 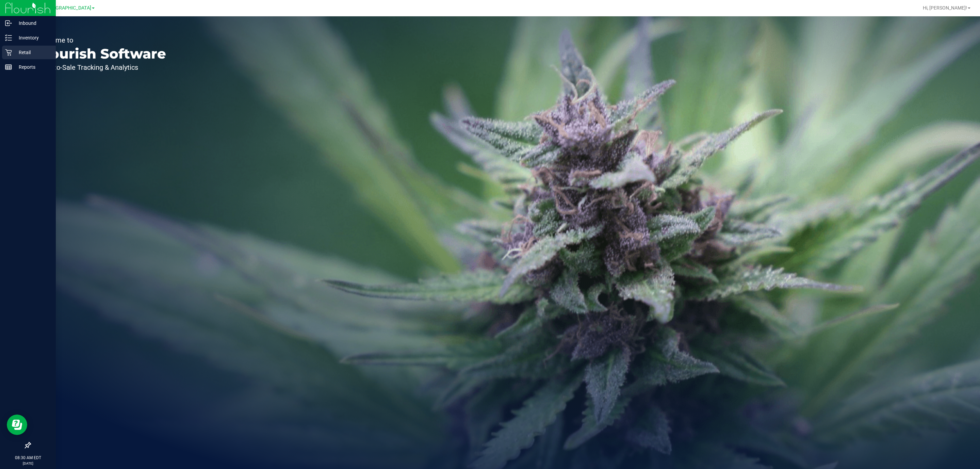 What do you see at coordinates (28, 457) in the screenshot?
I see `p: 08:30 AM EDT` at bounding box center [28, 457].